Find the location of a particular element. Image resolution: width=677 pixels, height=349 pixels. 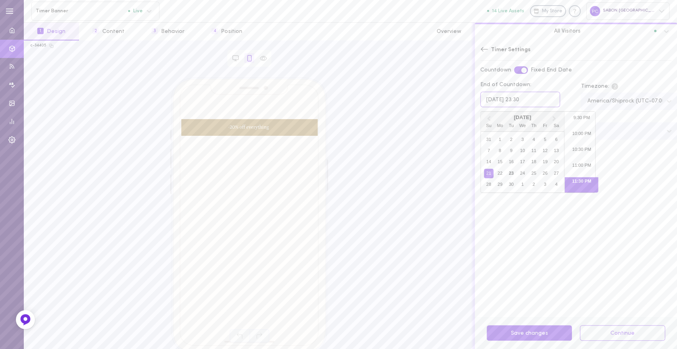

span: Timer Banner is located at coordinates (82, 11).